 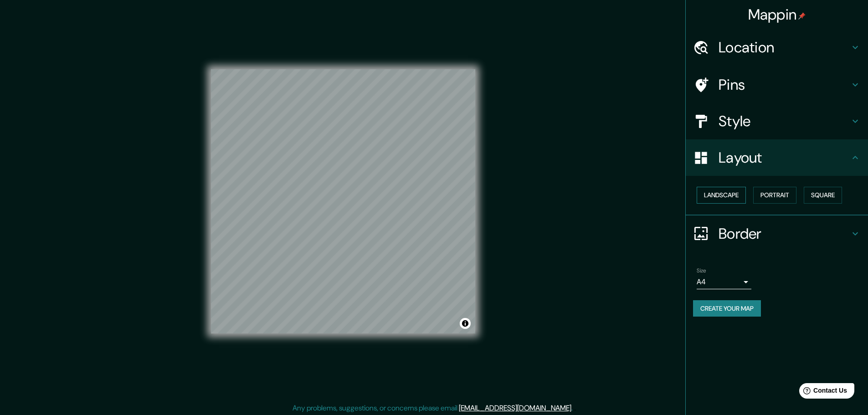 What do you see at coordinates (775, 195) in the screenshot?
I see `button: Portrait` at bounding box center [775, 195].